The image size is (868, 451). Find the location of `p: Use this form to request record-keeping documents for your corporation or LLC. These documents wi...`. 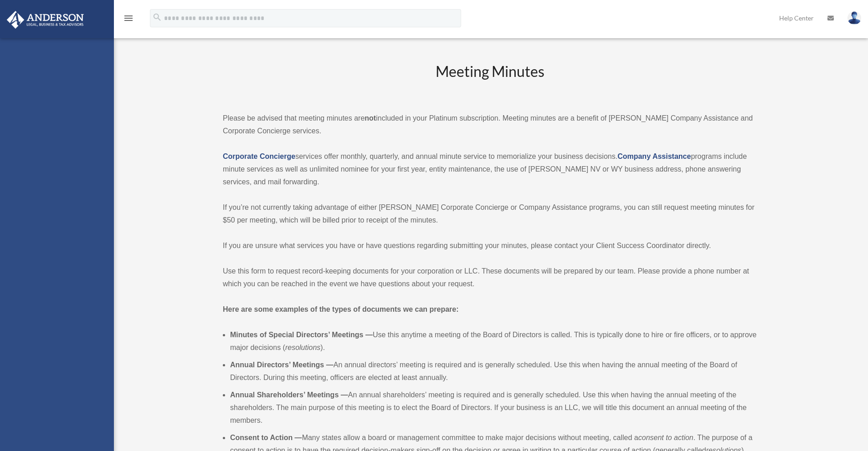

p: Use this form to request record-keeping documents for your corporation or LLC. These documents wi... is located at coordinates (490, 277).